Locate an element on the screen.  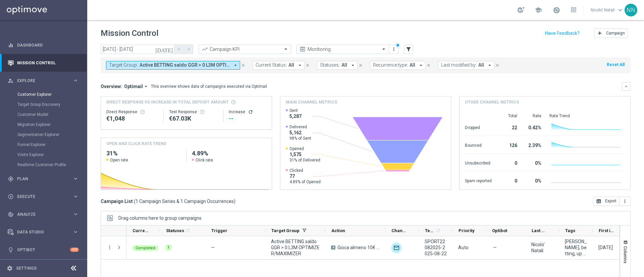
multiple-options-button: Export to CSV is located at coordinates (612, 201).